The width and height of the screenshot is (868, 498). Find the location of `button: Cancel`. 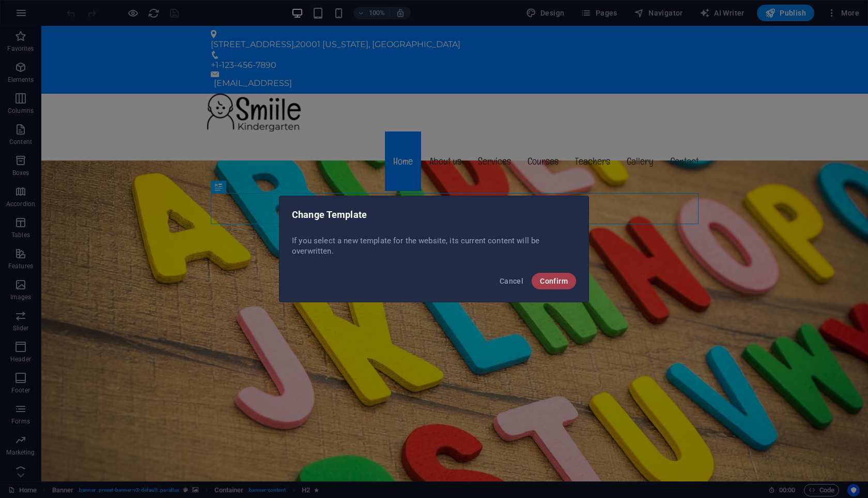

button: Cancel is located at coordinates (511, 281).